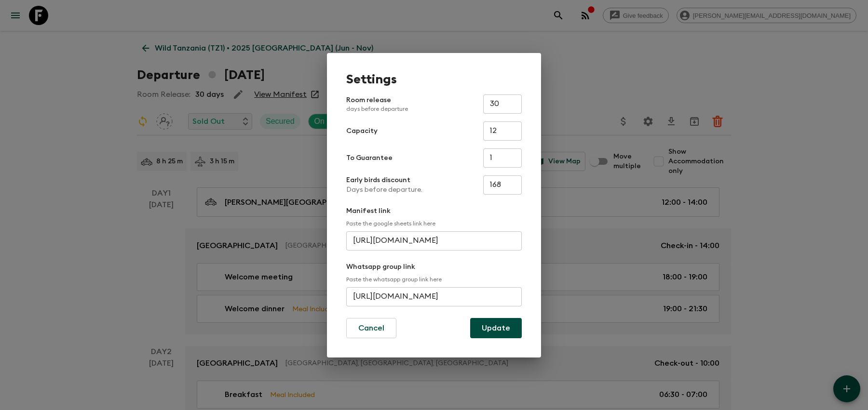 The image size is (868, 410). Describe the element at coordinates (434, 241) in the screenshot. I see `input: e.g. https://docs.google.com/spreadsheets/d/1P7Zz9v8J0vXy1Q/edit#gid=0` at that location.